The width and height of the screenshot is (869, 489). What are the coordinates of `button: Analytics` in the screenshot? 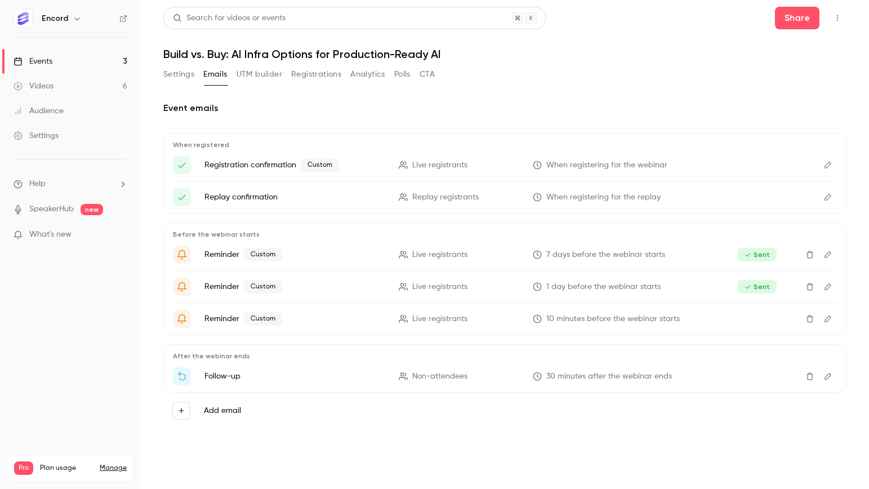 It's located at (368, 74).